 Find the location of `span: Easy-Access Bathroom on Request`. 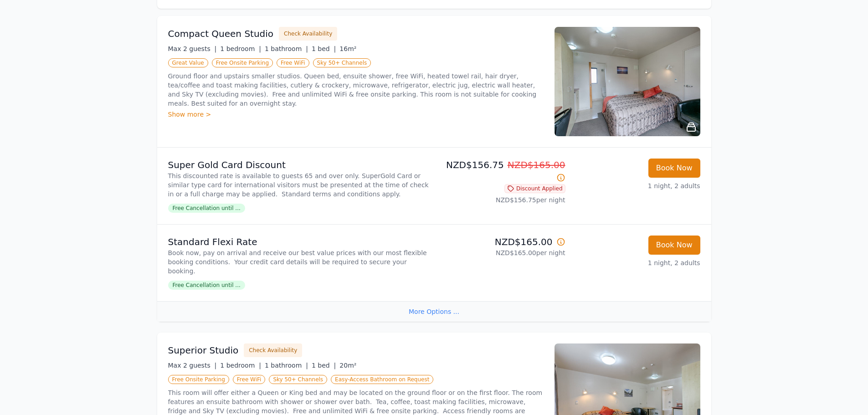

span: Easy-Access Bathroom on Request is located at coordinates (382, 380).